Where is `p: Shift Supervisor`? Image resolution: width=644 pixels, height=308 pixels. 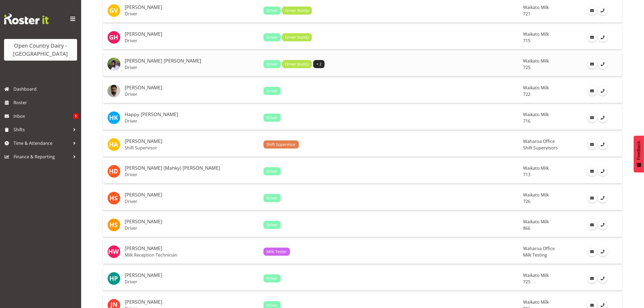
p: Shift Supervisor is located at coordinates (192, 148).